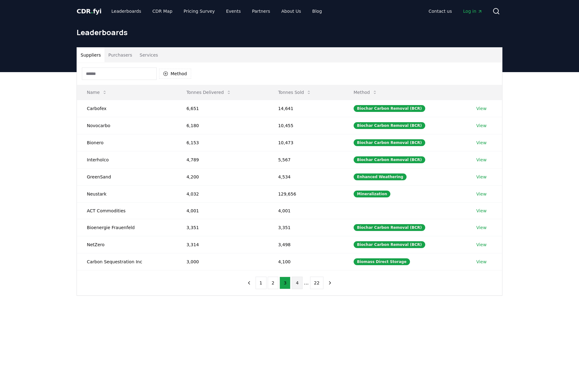  What do you see at coordinates (306, 177) in the screenshot?
I see `td: 4,534` at bounding box center [306, 177].